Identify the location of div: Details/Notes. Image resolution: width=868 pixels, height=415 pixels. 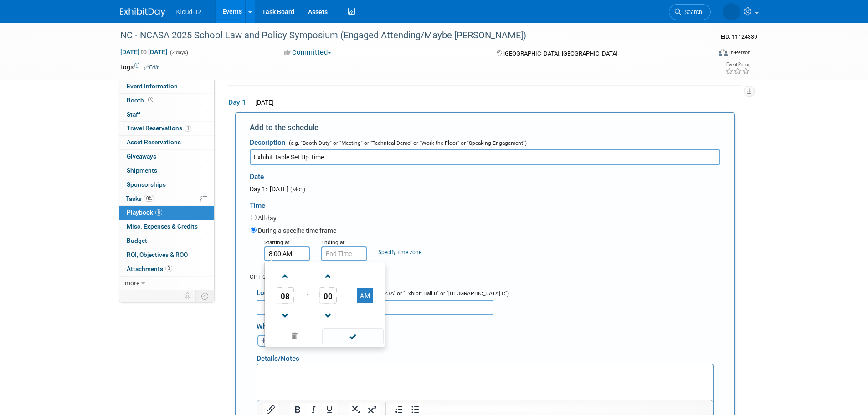
(484, 355).